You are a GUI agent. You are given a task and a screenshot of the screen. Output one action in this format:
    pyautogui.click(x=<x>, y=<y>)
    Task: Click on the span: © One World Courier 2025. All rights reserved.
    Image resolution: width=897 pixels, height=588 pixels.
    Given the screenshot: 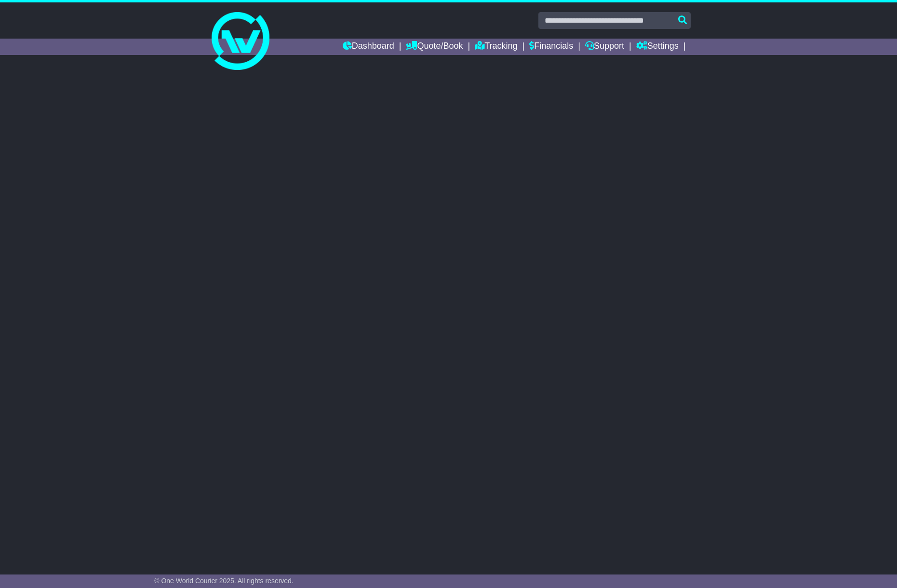 What is the action you would take?
    pyautogui.click(x=224, y=580)
    